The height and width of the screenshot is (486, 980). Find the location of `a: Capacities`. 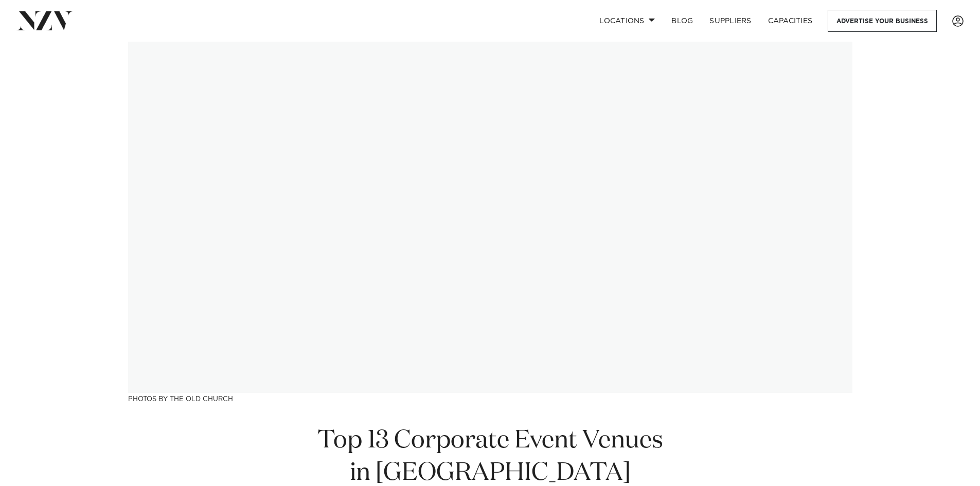

a: Capacities is located at coordinates (791, 20).